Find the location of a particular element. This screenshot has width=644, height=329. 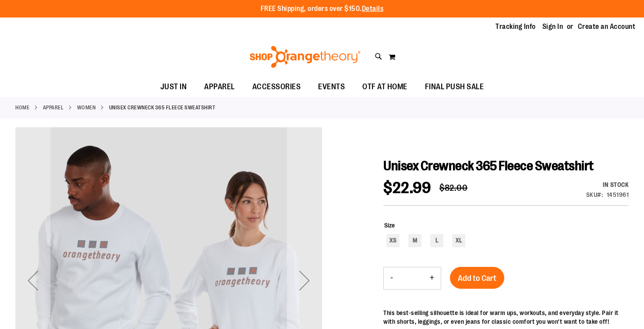

strong: SKU is located at coordinates (594, 195).